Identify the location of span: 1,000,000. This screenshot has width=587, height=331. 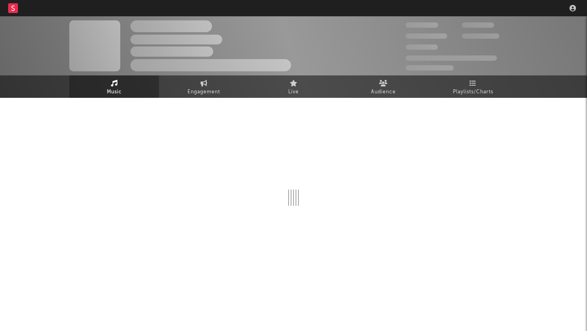
(481, 36).